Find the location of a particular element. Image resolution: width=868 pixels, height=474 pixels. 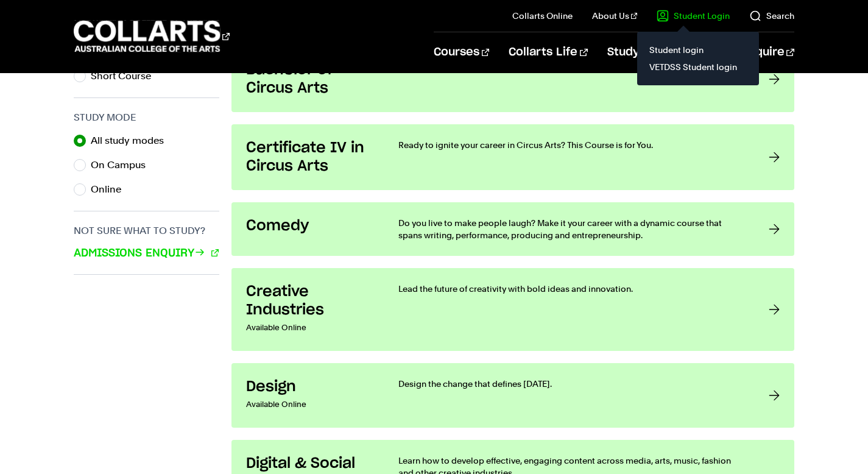

div: Go to homepage is located at coordinates (152, 36).